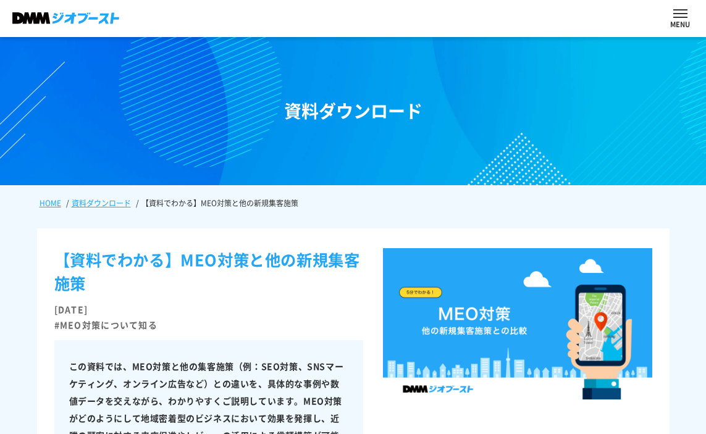 This screenshot has width=706, height=434. Describe the element at coordinates (517, 324) in the screenshot. I see `img: MEO対策_他の新規集客施策との比較` at that location.